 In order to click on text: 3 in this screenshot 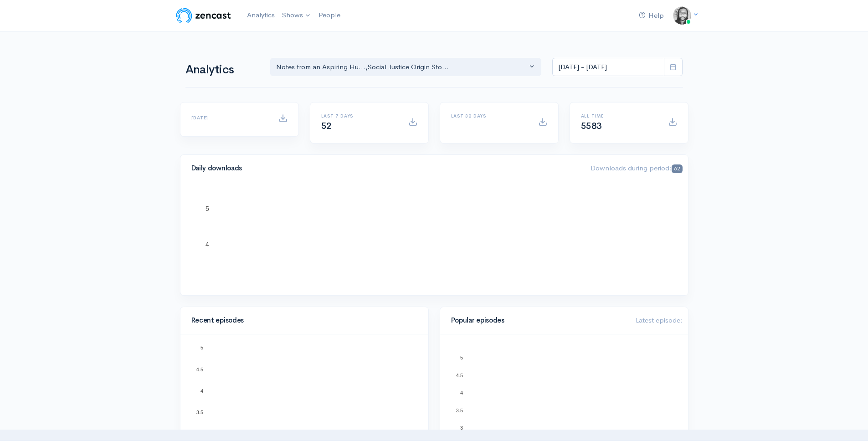, I will do `click(461, 428)`.